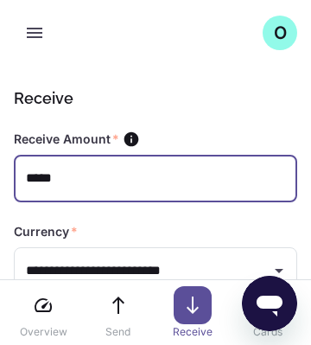 The height and width of the screenshot is (345, 311). What do you see at coordinates (193, 313) in the screenshot?
I see `a: Receive` at bounding box center [193, 313].